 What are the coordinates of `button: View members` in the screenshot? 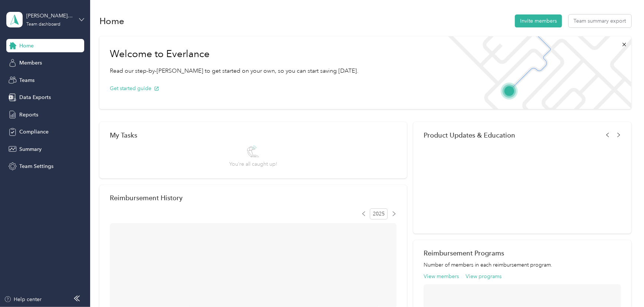 It's located at (441, 277).